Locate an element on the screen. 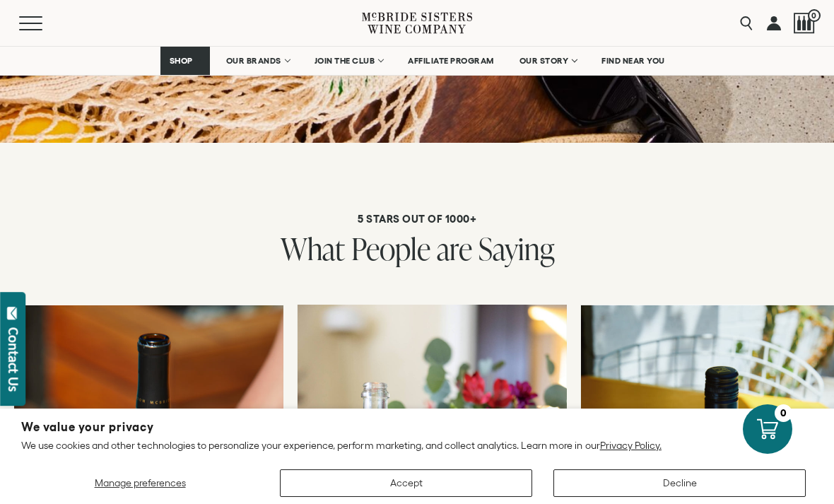 The height and width of the screenshot is (504, 834). a: FIND NEAR YOU is located at coordinates (633, 60).